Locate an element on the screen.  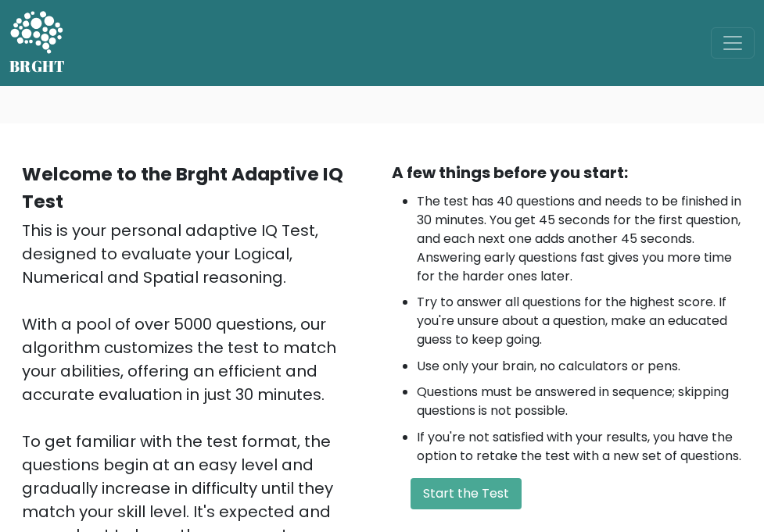
a: BRGHT is located at coordinates (37, 43).